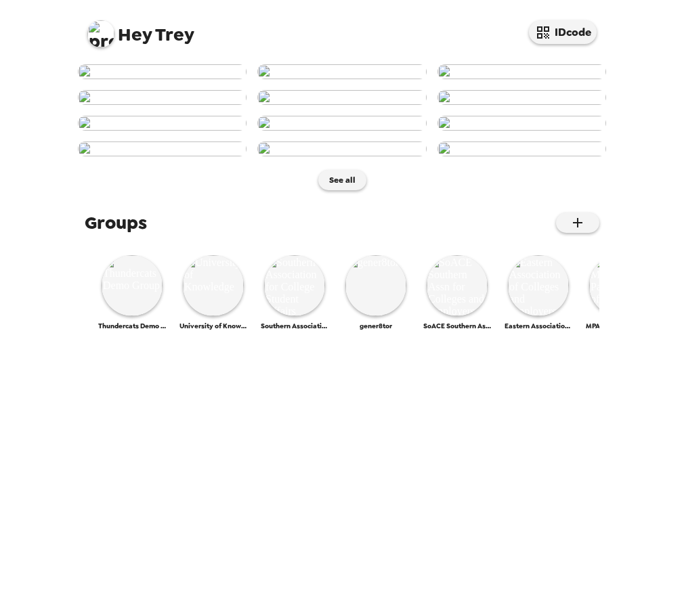 This screenshot has width=684, height=616. I want to click on button: IDcode, so click(563, 32).